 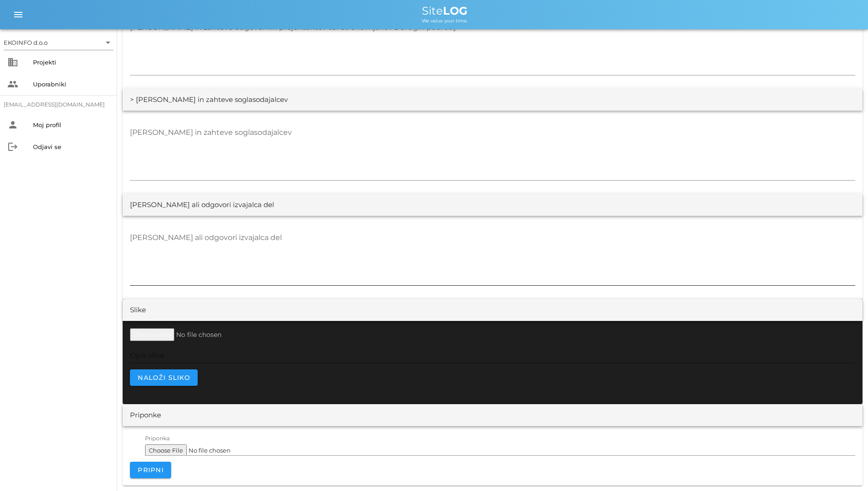 I want to click on div: Slike, so click(x=138, y=310).